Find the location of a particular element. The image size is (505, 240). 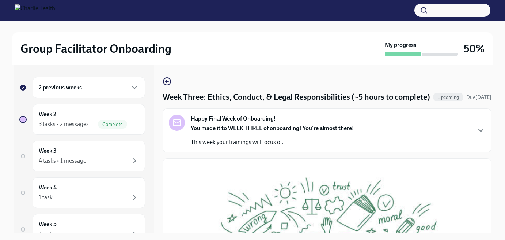

h6: Week 5 is located at coordinates (48, 224).